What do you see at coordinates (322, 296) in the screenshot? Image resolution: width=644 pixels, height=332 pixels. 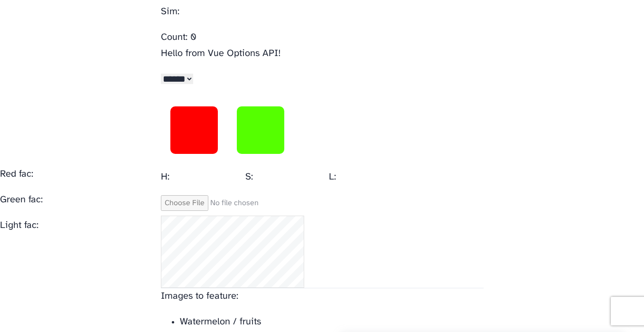 I see `p: Images to feature:` at bounding box center [322, 296].